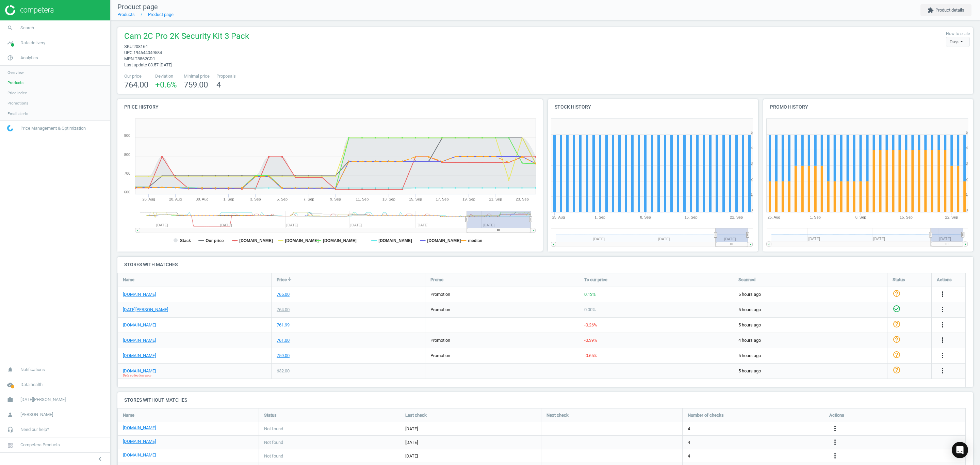 The image size is (980, 465). What do you see at coordinates (10, 128) in the screenshot?
I see `img: wGWNvw8QSZomAAAAABJRU5ErkJggg==` at bounding box center [10, 128].